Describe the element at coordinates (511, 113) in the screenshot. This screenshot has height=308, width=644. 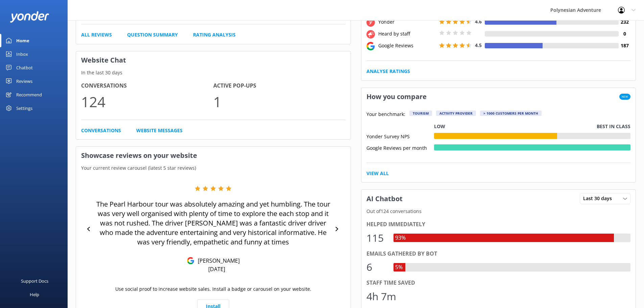
I see `div: > 1000 customers per month` at that location.